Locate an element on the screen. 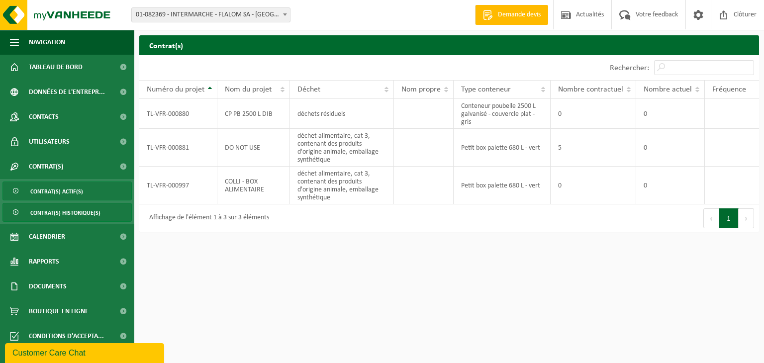 This screenshot has width=764, height=363. span: Calendrier is located at coordinates (47, 237).